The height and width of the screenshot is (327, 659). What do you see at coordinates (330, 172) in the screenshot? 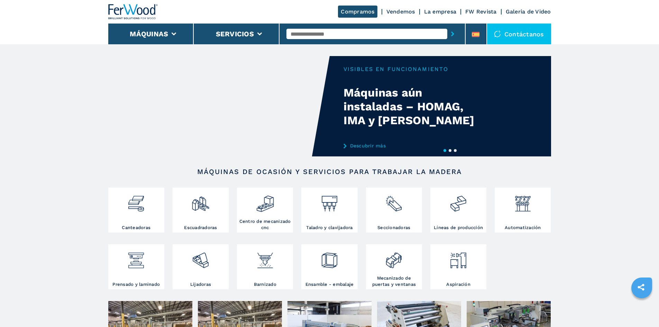
I see `h2: Máquinas de ocasión y servicios para trabajar la madera` at bounding box center [330, 172].